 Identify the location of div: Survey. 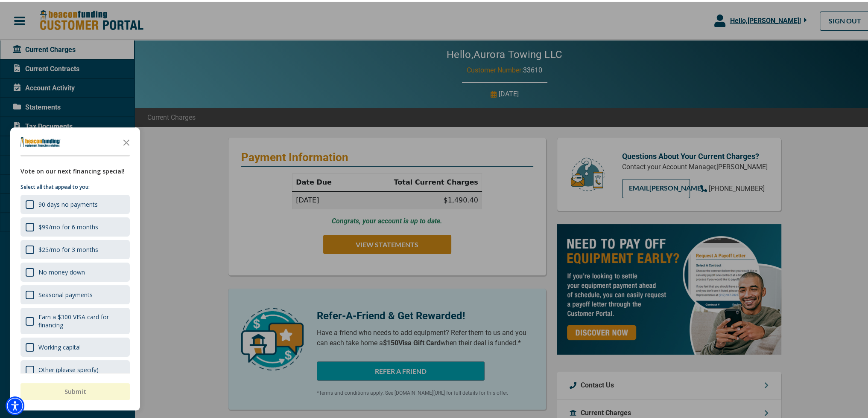
(75, 267).